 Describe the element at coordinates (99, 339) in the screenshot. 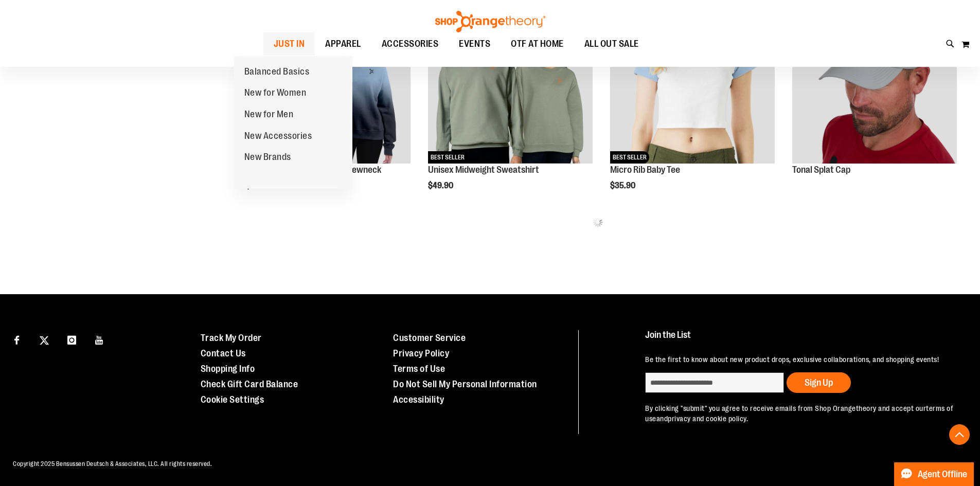

I see `a: Visit our Youtube page` at that location.